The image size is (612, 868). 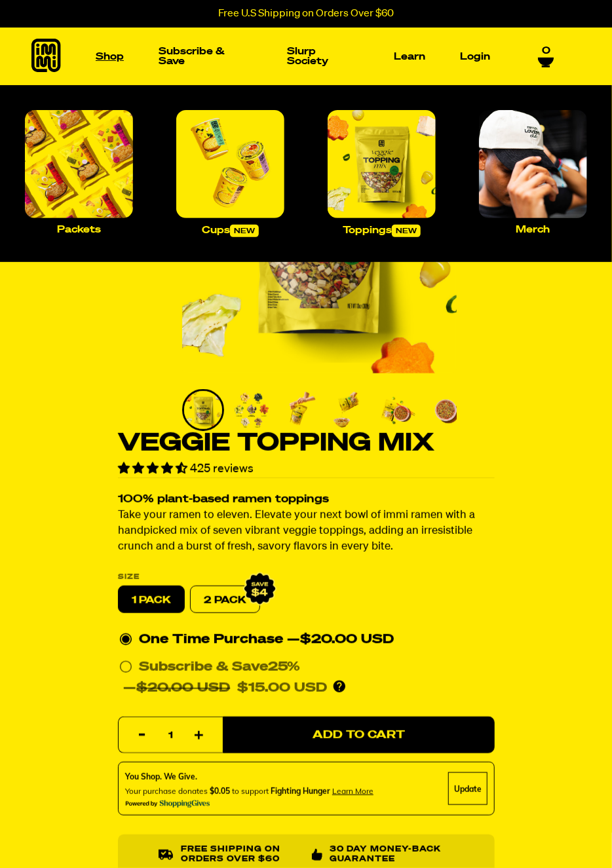 I want to click on img: Cups_large.jpg, so click(x=230, y=164).